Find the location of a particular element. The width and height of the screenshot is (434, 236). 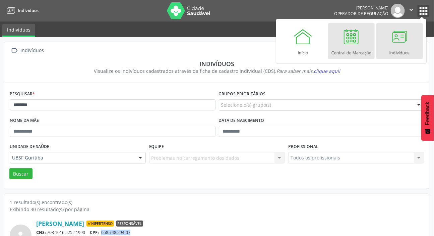

div: Exibindo 30 resultado(s) por página is located at coordinates (217, 209).